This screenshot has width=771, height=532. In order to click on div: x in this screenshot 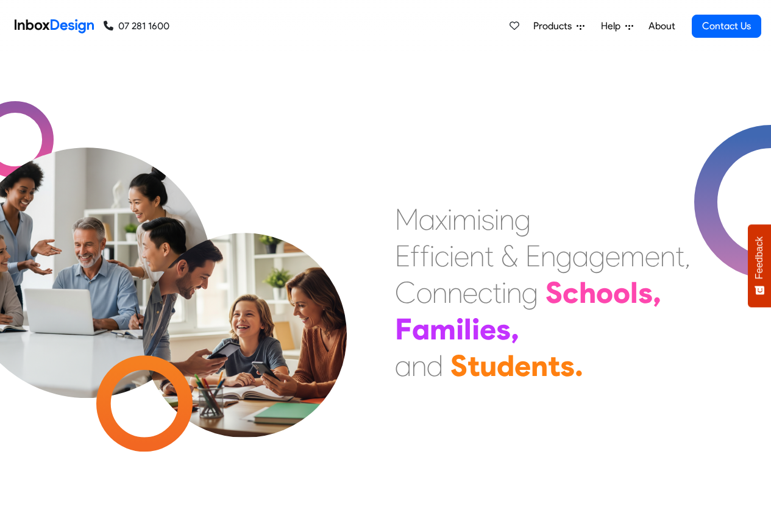, I will do `click(441, 219)`.